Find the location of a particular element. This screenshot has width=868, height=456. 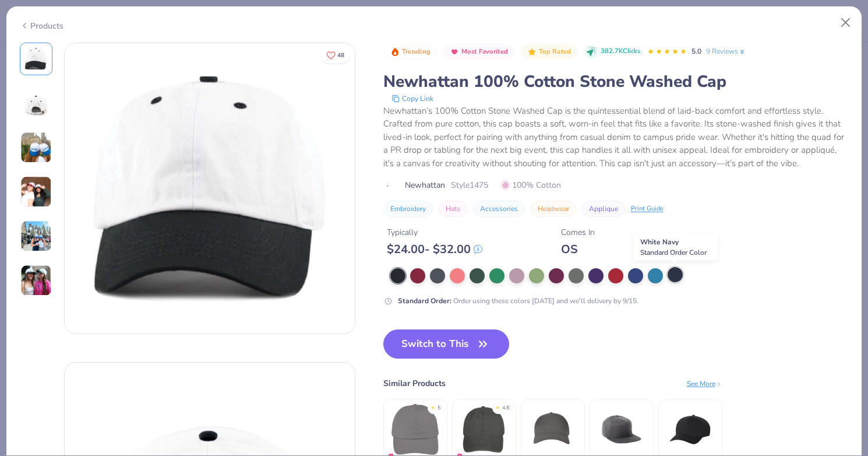

div: 5 is located at coordinates (439, 408).